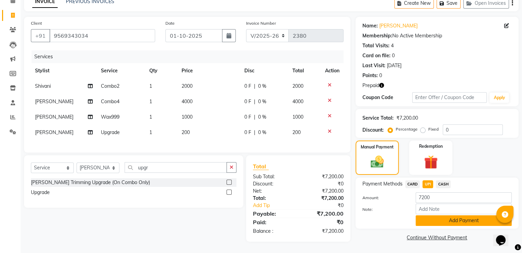 This screenshot has width=522, height=253. I want to click on th: Qty, so click(161, 71).